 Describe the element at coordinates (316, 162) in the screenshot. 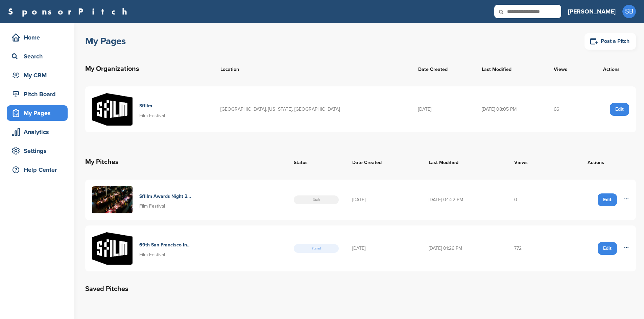

I see `th: Status` at that location.